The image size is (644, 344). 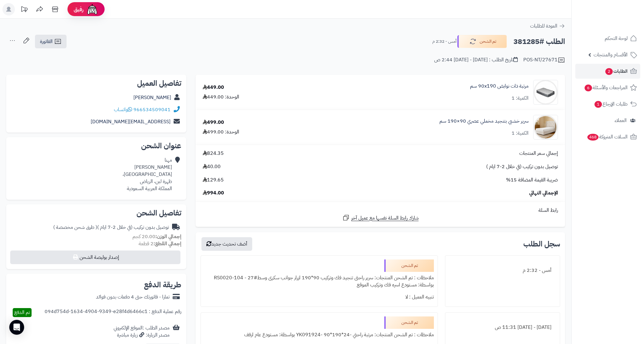 I want to click on span: رفيق, so click(x=79, y=9).